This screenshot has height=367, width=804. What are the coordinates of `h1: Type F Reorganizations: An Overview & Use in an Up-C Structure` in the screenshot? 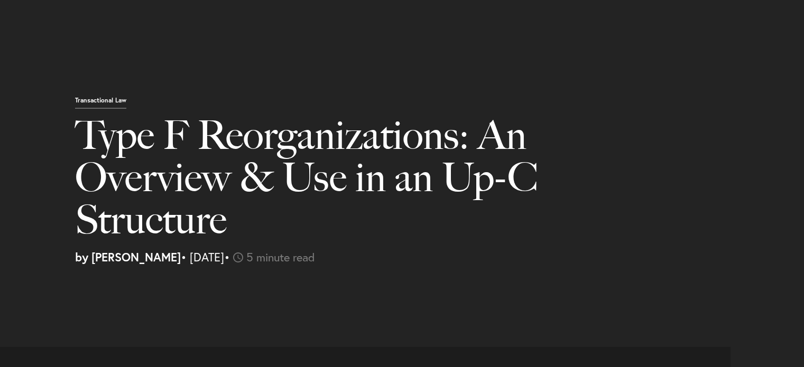 It's located at (327, 183).